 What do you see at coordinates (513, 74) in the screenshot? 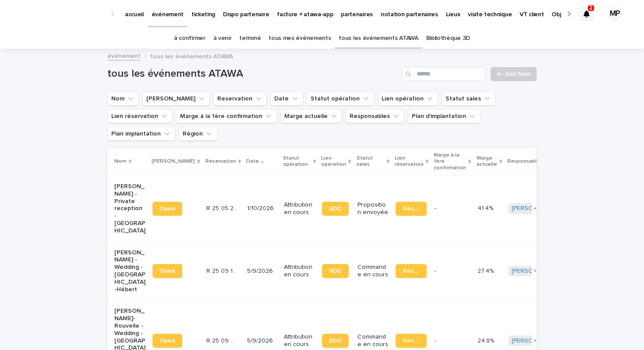
I see `a: Add New` at bounding box center [513, 74].